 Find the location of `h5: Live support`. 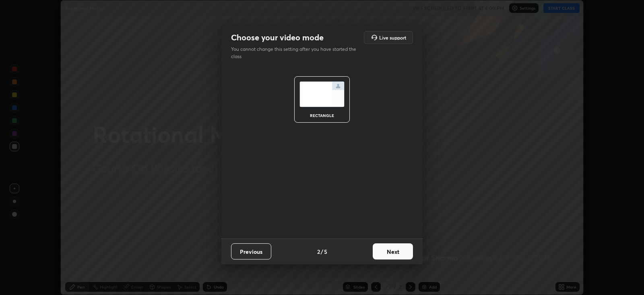

h5: Live support is located at coordinates (393, 38).